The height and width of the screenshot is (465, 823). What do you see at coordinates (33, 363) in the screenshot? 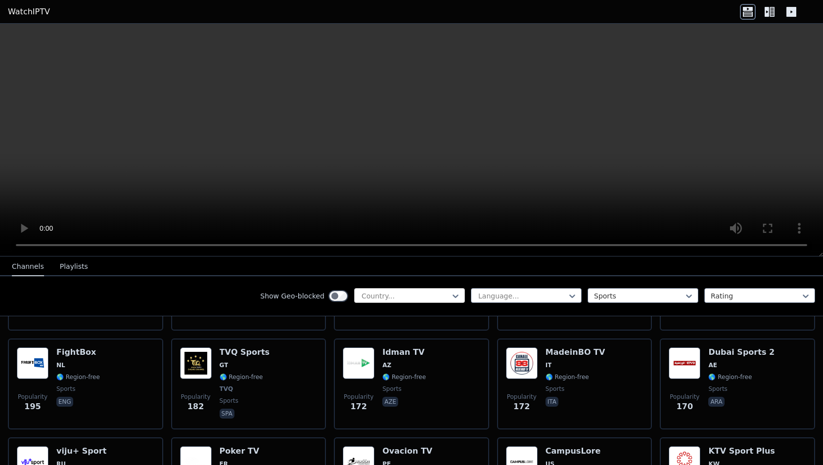
I see `img: FightBox` at bounding box center [33, 363].